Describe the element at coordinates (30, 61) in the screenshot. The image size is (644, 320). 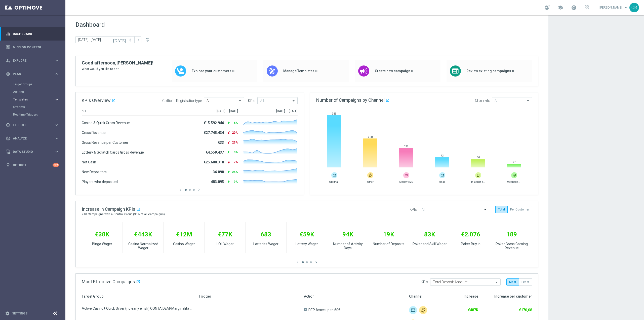
I see `div: Explore` at that location.